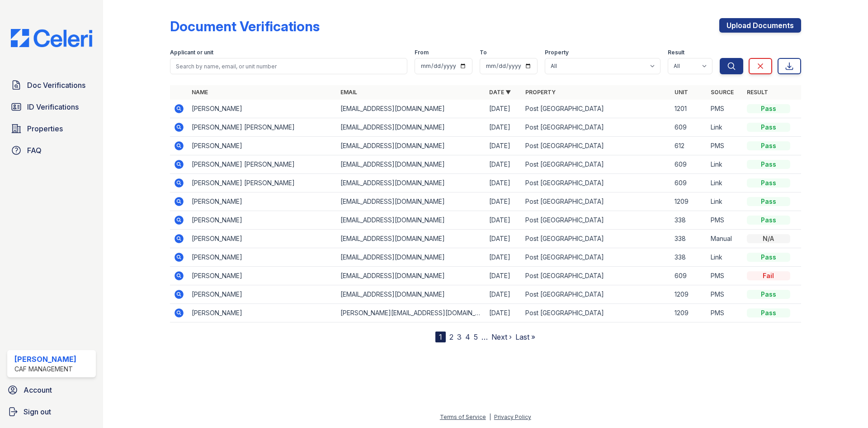 This screenshot has height=428, width=868. Describe the element at coordinates (769, 276) in the screenshot. I see `div: Fail` at that location.